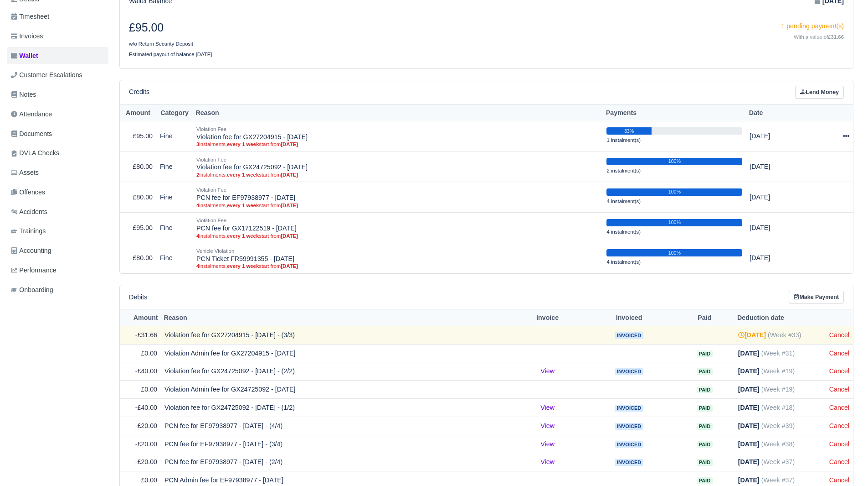 The width and height of the screenshot is (868, 486). What do you see at coordinates (58, 133) in the screenshot?
I see `a: Documents` at bounding box center [58, 133].